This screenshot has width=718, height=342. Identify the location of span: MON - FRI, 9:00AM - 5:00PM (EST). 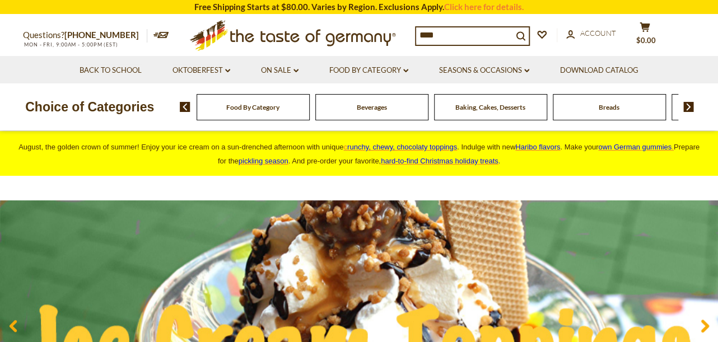
(71, 44).